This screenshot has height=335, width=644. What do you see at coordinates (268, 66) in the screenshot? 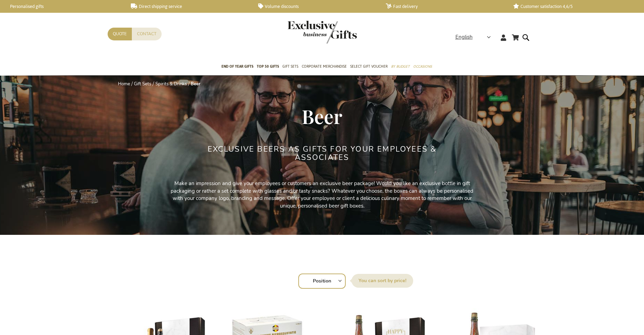
I see `span: TOP 50 Gifts` at bounding box center [268, 66].